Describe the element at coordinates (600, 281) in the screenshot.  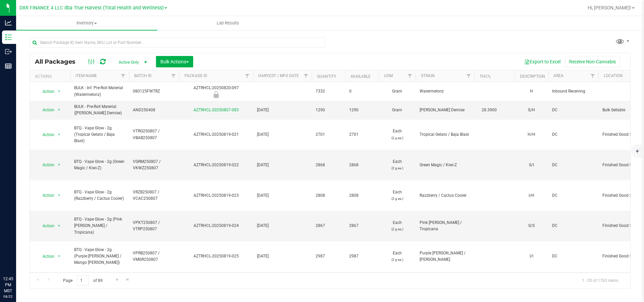
I see `span: 1 - 20 of 1763 items` at that location.